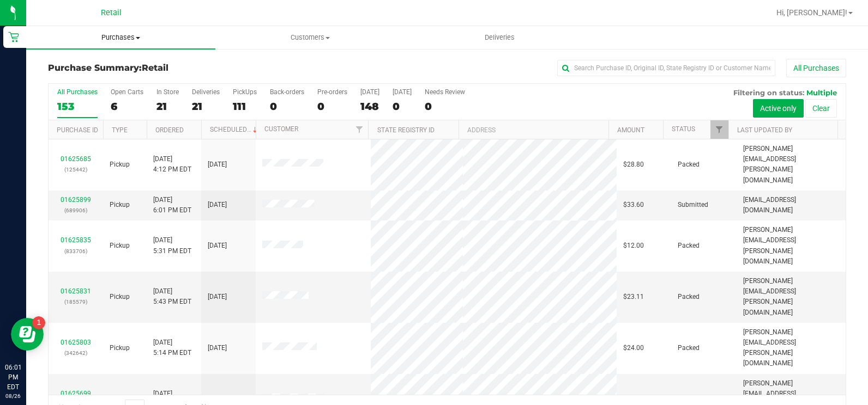 Image resolution: width=868 pixels, height=405 pixels. I want to click on a: 01625835, so click(76, 240).